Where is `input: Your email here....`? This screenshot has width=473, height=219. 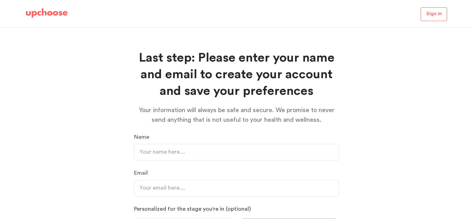 input: Your email here.... is located at coordinates (236, 188).